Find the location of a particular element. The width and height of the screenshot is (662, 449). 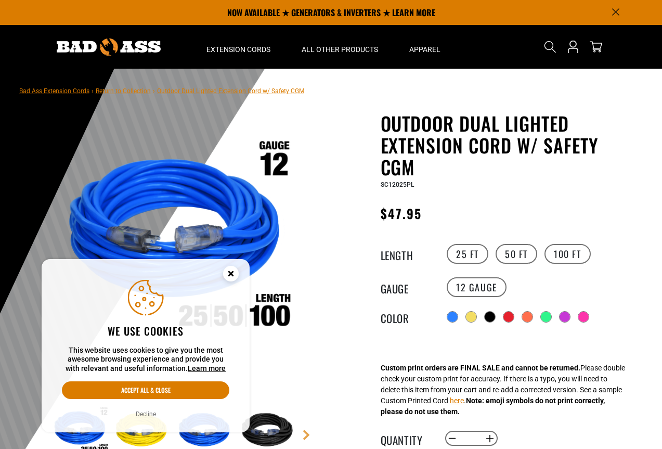

legend: Color is located at coordinates (407, 317).